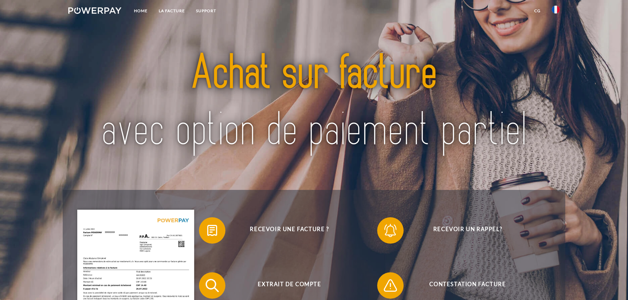  Describe the element at coordinates (289, 231) in the screenshot. I see `span: Recevoir une facture ?` at that location.